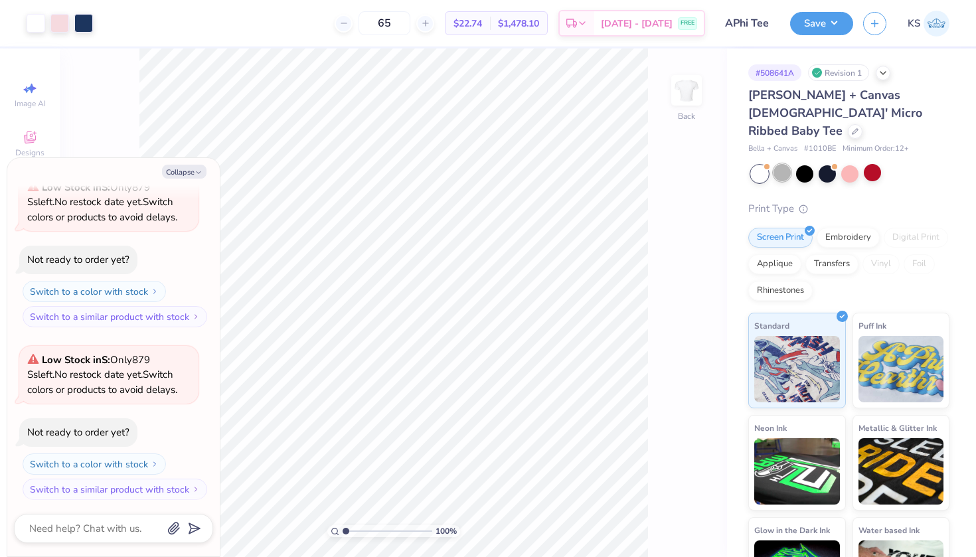 The width and height of the screenshot is (976, 557). I want to click on button: Collapse, so click(184, 171).